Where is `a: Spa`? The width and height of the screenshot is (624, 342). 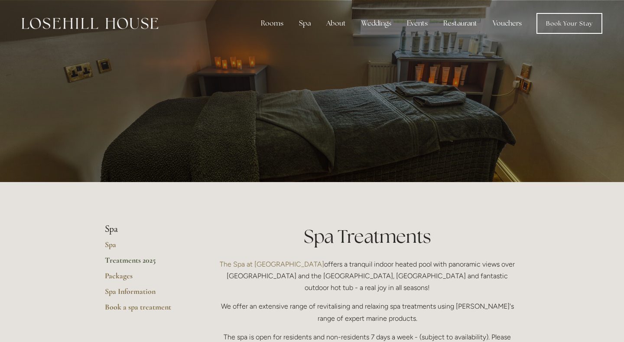
a: Spa is located at coordinates (146, 248).